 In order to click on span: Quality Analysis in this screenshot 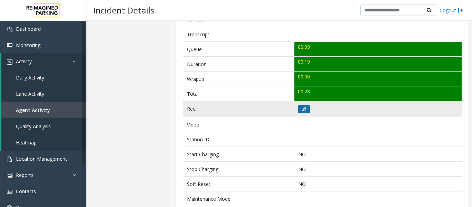, I will do `click(33, 126)`.